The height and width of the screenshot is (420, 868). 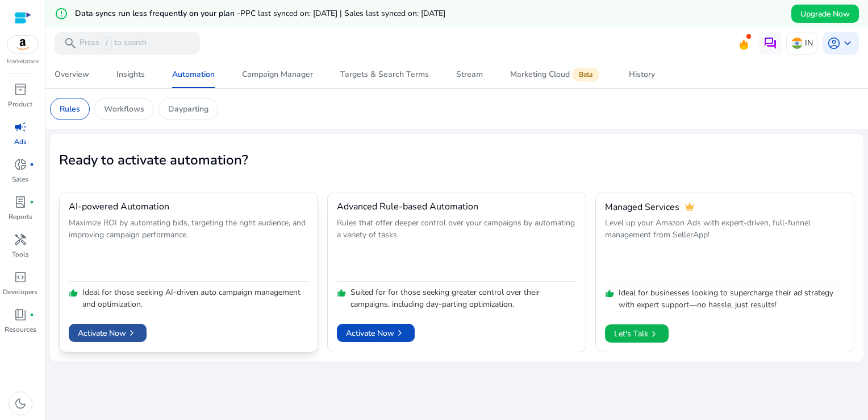 What do you see at coordinates (21, 202) in the screenshot?
I see `span: lab_profile` at bounding box center [21, 202].